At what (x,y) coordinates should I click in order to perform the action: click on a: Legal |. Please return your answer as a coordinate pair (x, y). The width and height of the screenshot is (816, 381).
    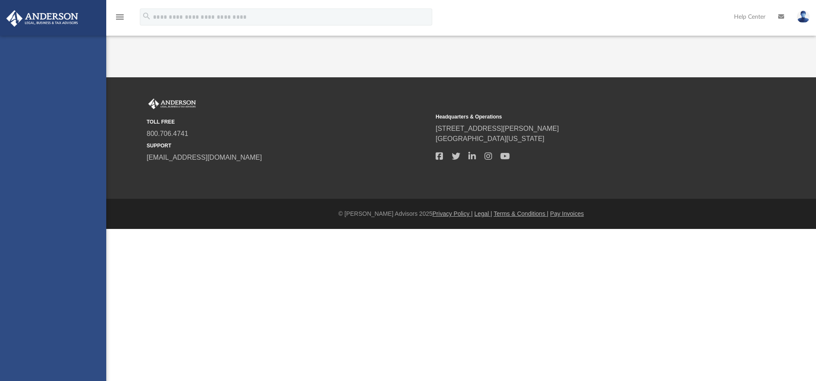
    Looking at the image, I should click on (483, 214).